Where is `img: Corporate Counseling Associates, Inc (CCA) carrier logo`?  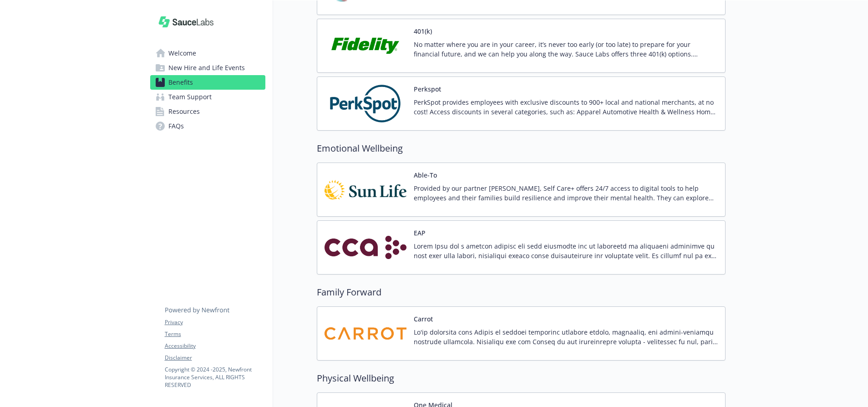
img: Corporate Counseling Associates, Inc (CCA) carrier logo is located at coordinates (365, 247).